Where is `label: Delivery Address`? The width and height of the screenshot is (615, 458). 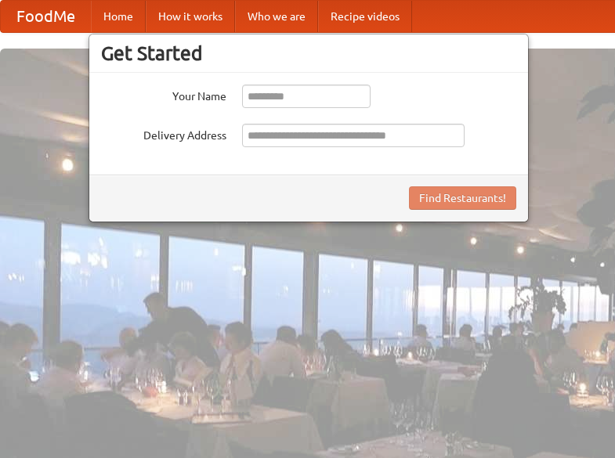 label: Delivery Address is located at coordinates (164, 133).